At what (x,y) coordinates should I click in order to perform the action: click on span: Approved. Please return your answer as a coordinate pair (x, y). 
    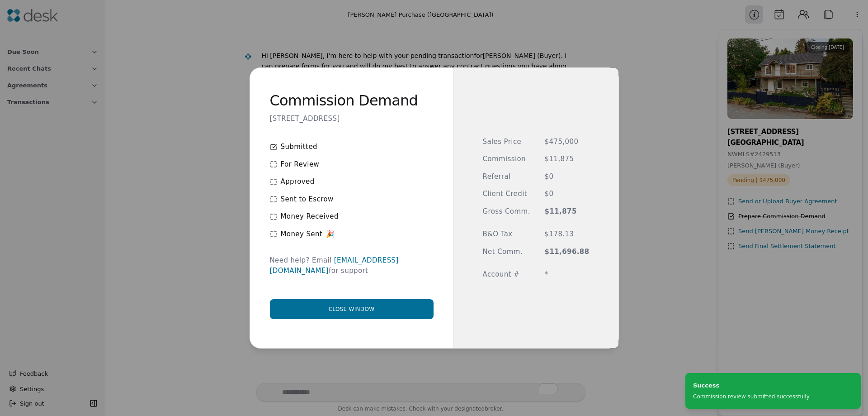
    Looking at the image, I should click on (297, 181).